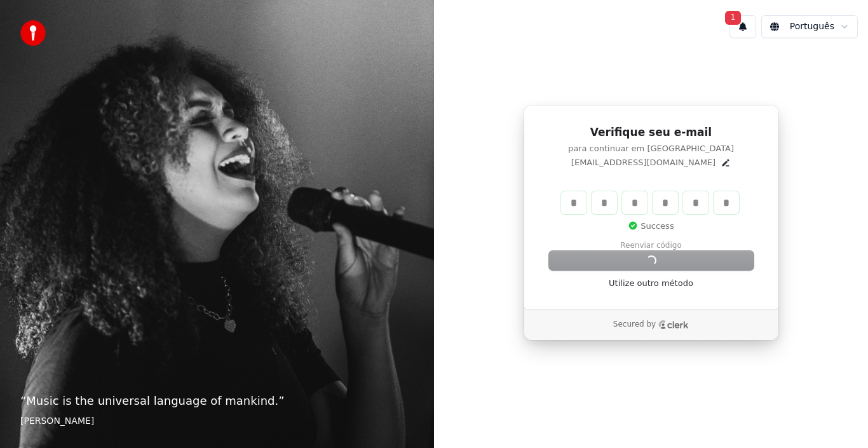 Image resolution: width=868 pixels, height=448 pixels. I want to click on p: Success, so click(651, 226).